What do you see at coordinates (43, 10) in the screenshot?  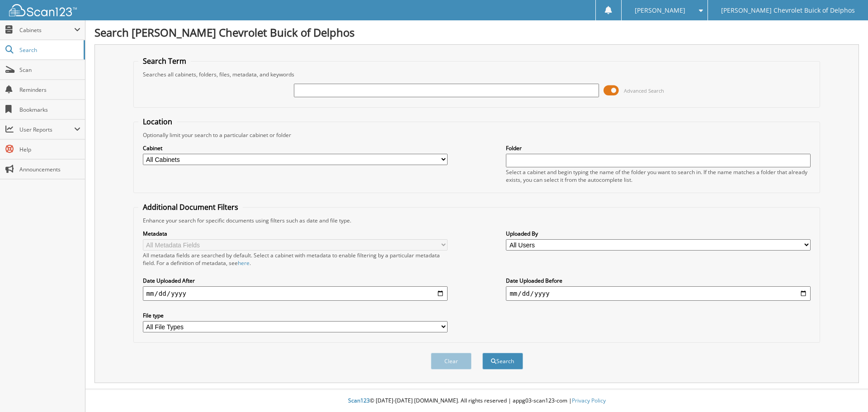 I see `img: scan123-logo-white.svg` at bounding box center [43, 10].